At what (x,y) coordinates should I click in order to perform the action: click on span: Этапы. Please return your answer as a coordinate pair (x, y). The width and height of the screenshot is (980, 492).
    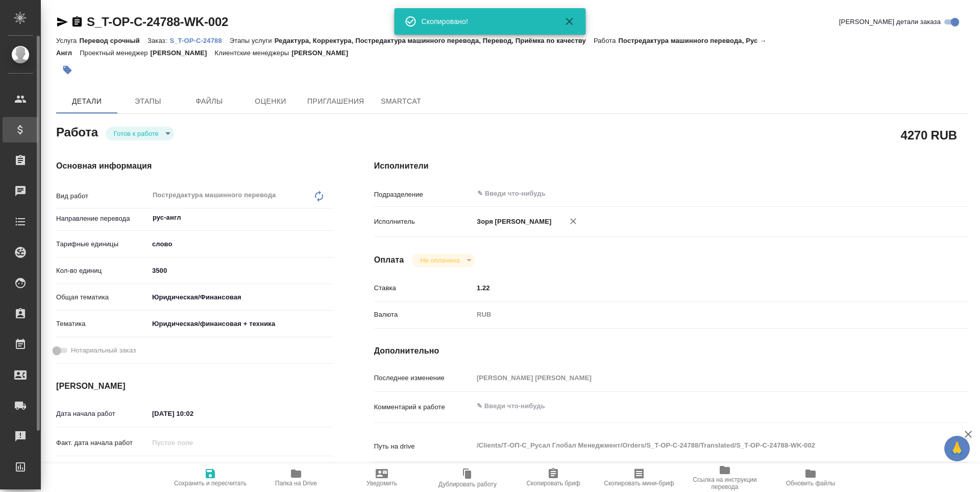
    Looking at the image, I should click on (148, 101).